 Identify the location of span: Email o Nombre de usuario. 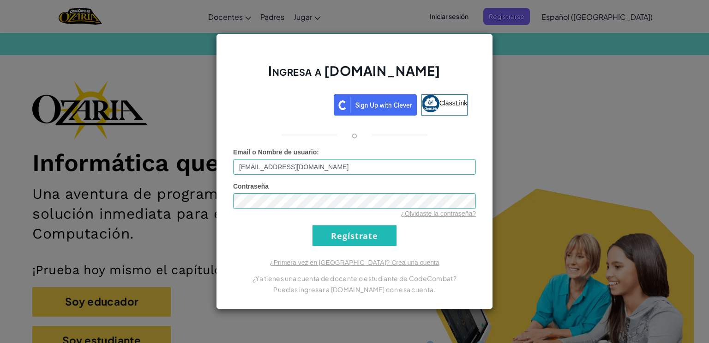
(275, 152).